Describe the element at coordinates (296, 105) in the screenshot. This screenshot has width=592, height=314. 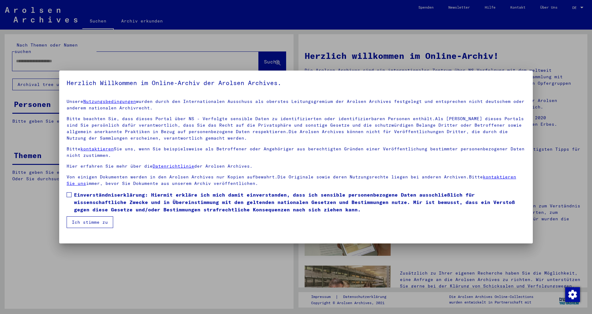
I see `p: Unsere wurden durch den Internationalen Ausschuss als oberstes Leitungsgremium der Arolsen Archiv...` at that location.